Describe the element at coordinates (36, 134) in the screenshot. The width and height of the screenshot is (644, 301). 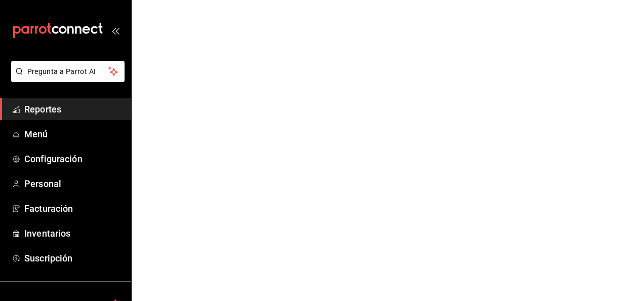
I see `font: Menú` at that location.